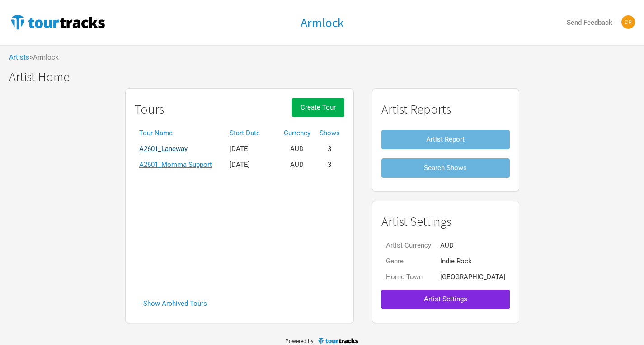 This screenshot has width=644, height=345. Describe the element at coordinates (445, 109) in the screenshot. I see `h1: Artist Reports` at that location.